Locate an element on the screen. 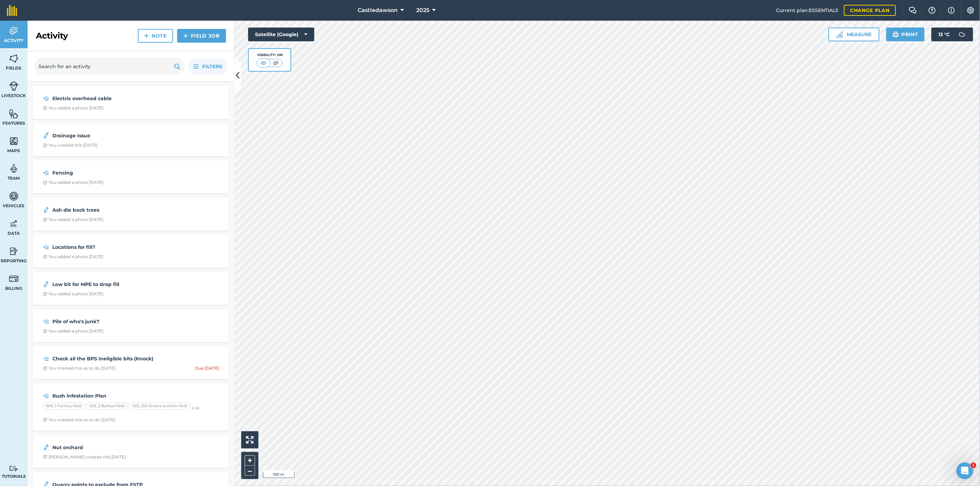 The width and height of the screenshot is (980, 486). button: Satellite (Google) is located at coordinates (281, 34).